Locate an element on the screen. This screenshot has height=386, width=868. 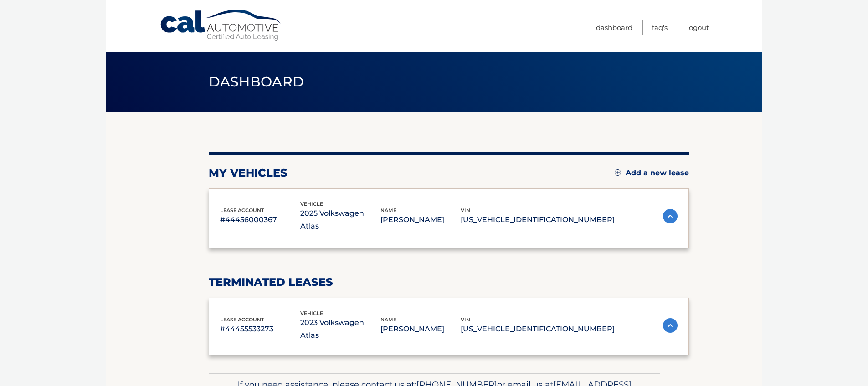
h2: terminated leases is located at coordinates (449, 282).